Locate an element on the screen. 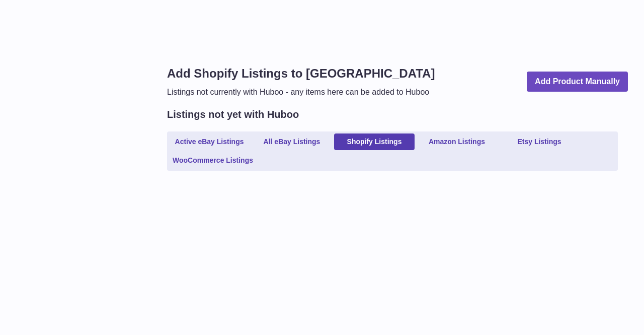  a: All eBay Listings is located at coordinates (292, 142).